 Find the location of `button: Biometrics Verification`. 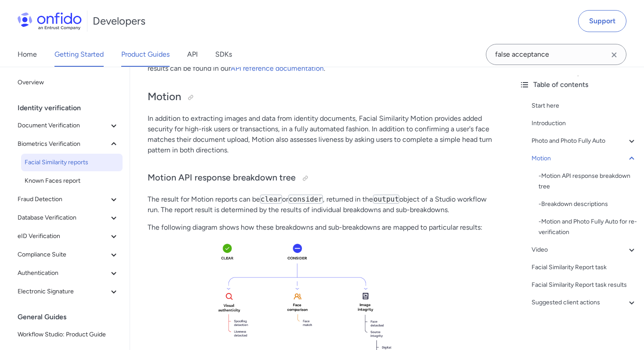

button: Biometrics Verification is located at coordinates (68, 144).